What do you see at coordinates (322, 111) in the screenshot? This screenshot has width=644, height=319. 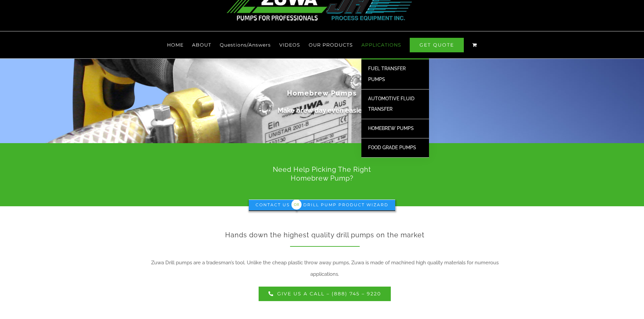 I see `h3: Make brew day even easier!` at bounding box center [322, 111].